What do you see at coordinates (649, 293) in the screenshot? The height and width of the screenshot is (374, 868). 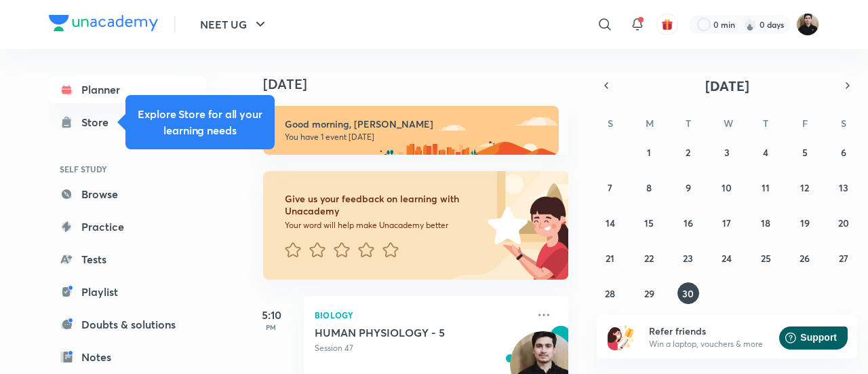 I see `abbr: September 29, 2025` at bounding box center [649, 293].